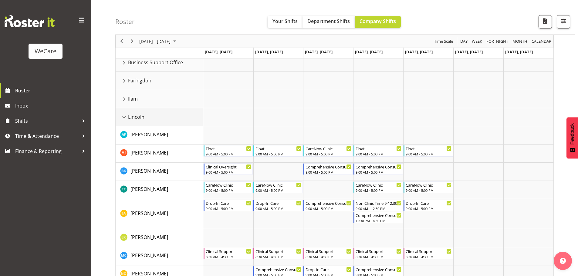  What do you see at coordinates (285, 22) in the screenshot?
I see `button: Your Shifts` at bounding box center [285, 22].